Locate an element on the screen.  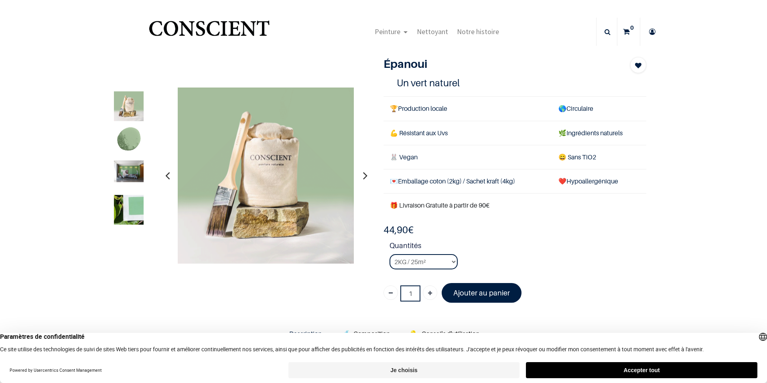
img: Conscient is located at coordinates (209, 32).